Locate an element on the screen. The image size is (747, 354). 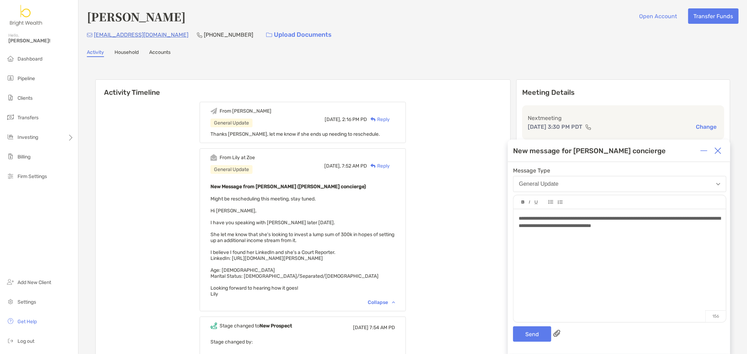
img: communication type is located at coordinates (588, 127).